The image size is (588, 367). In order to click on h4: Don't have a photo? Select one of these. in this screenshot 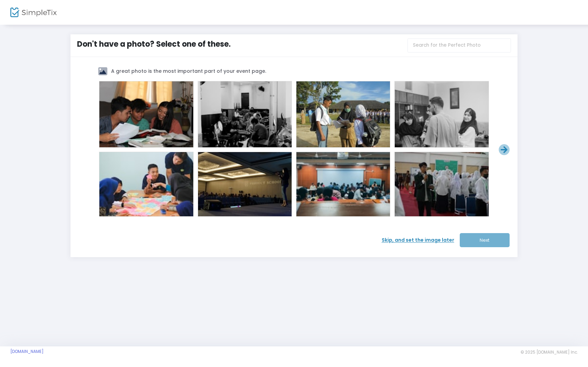, I will do `click(239, 44)`.